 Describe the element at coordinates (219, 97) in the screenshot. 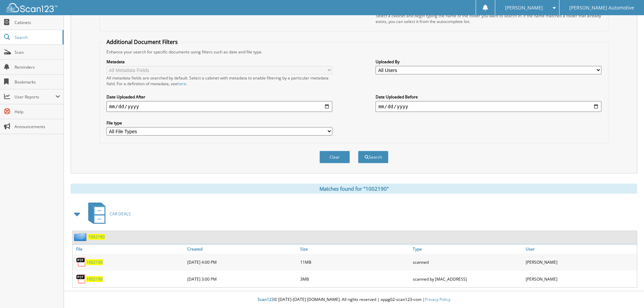

I see `label: Date Uploaded After` at that location.